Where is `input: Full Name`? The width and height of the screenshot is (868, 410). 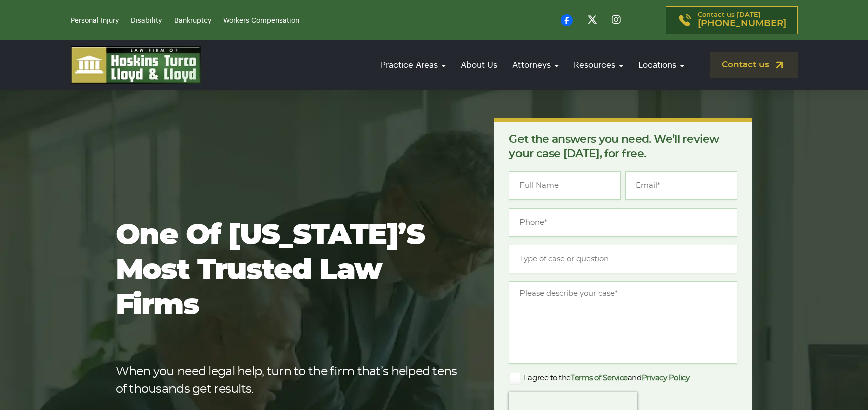
input: Full Name is located at coordinates (564, 186).